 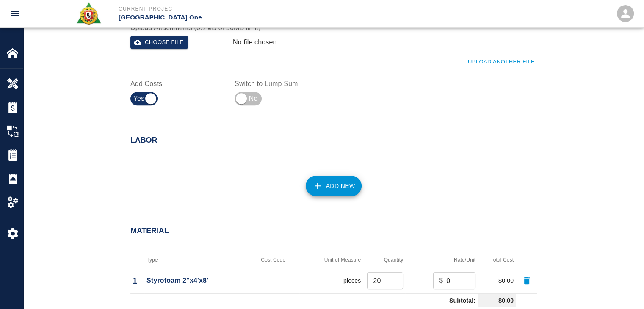 What do you see at coordinates (137, 281) in the screenshot?
I see `p: 1` at bounding box center [137, 281].